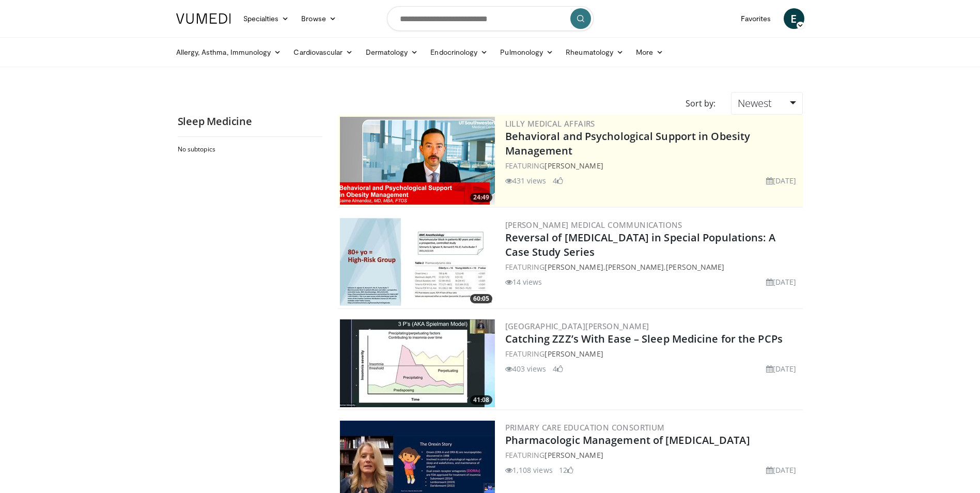  I want to click on a: Cardiovascular, so click(323, 52).